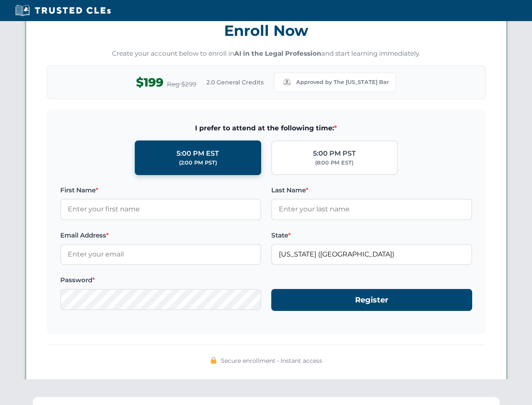 The width and height of the screenshot is (532, 405). Describe the element at coordinates (271, 361) in the screenshot. I see `span: Secure enrollment • Instant access` at that location.